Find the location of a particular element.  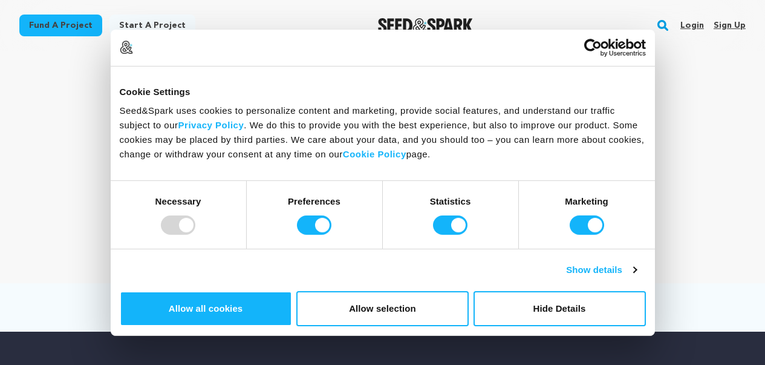

a: Cookie Policy is located at coordinates (374, 154).